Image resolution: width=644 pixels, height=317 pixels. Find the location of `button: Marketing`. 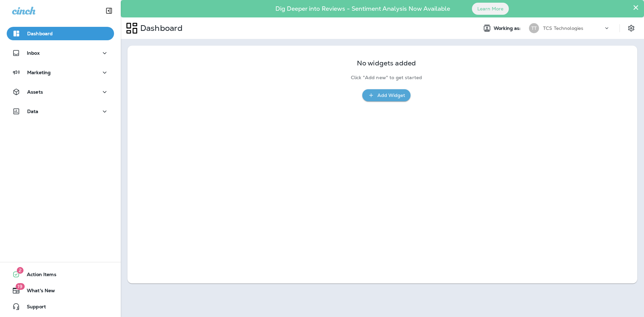

button: Marketing is located at coordinates (60, 72).